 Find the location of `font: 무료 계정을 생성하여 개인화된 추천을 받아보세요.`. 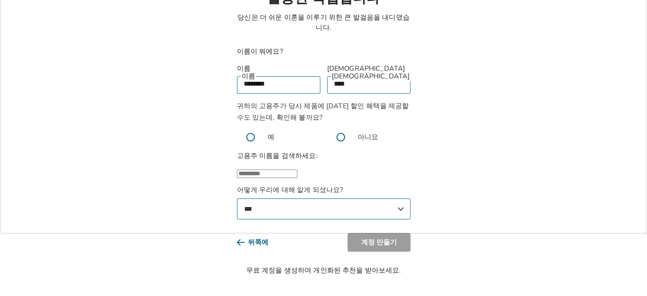

font: 무료 계정을 생성하여 개인화된 추천을 받아보세요. is located at coordinates (323, 270).